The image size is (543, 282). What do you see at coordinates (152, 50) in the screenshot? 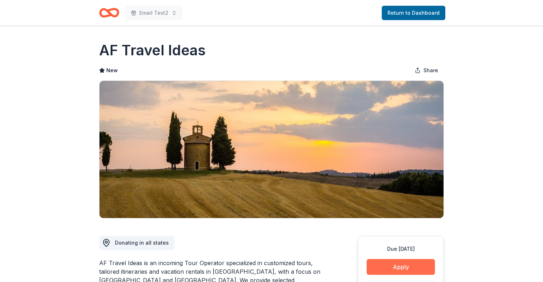
I see `h1: AF Travel Ideas` at bounding box center [152, 50].